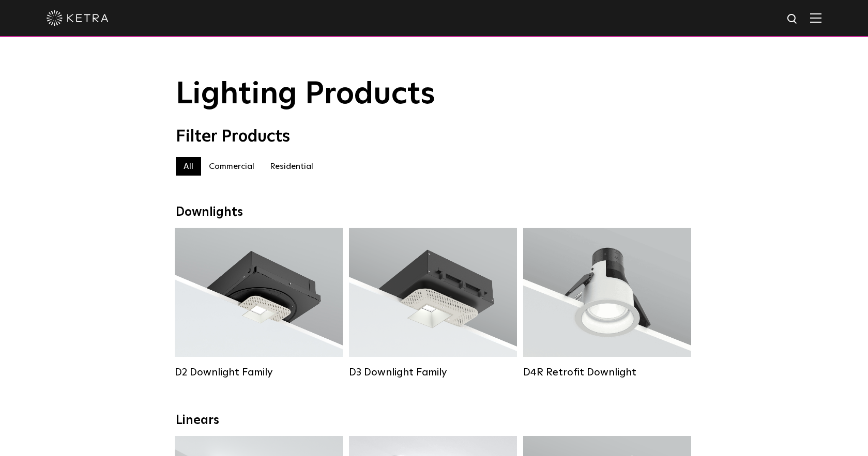 This screenshot has height=456, width=868. What do you see at coordinates (433, 304) in the screenshot?
I see `a: D3 Downlight Family Lumen Output:700 / 900 / 1100Colors:White / Black / Silver / Bronze / Paintab...` at bounding box center [433, 304].